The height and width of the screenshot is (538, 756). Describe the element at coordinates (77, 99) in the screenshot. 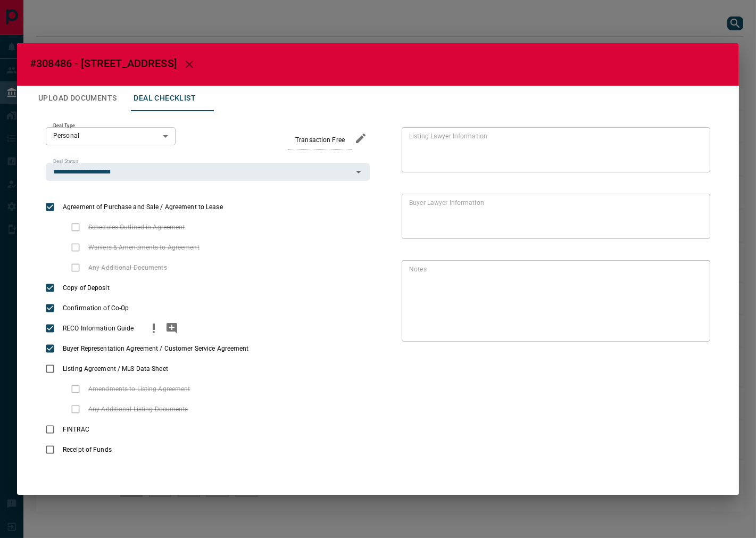

I see `button: Upload Documents` at that location.